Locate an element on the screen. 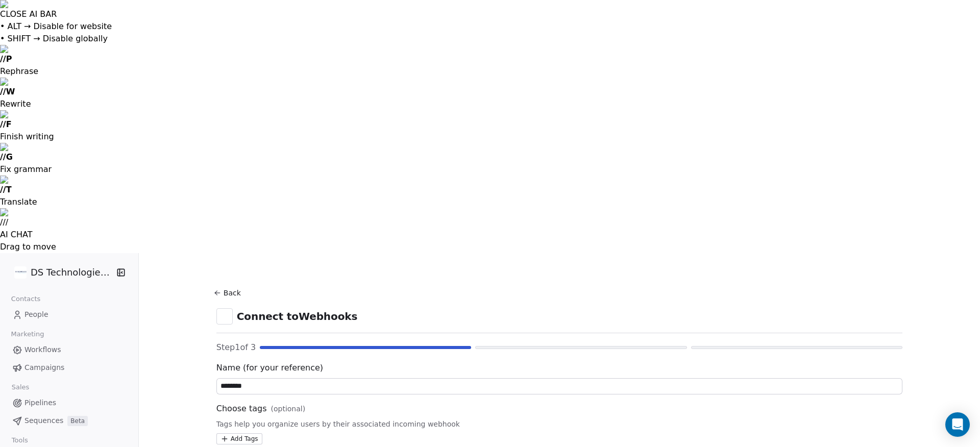 Image resolution: width=980 pixels, height=447 pixels. a: Workflows is located at coordinates (69, 350).